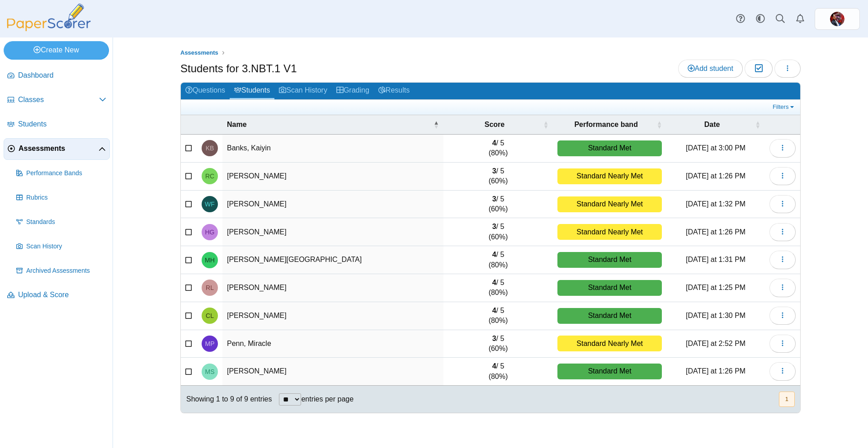  I want to click on a: PaperScorer, so click(49, 29).